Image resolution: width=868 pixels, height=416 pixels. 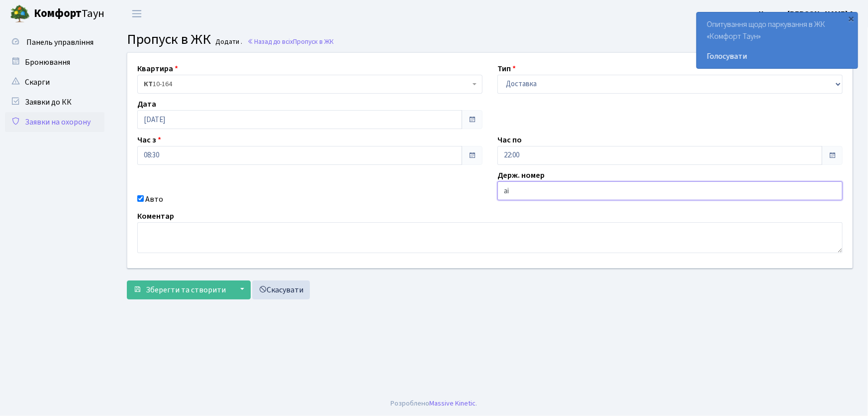 What do you see at coordinates (137, 14) in the screenshot?
I see `button: Переключити навігацію` at bounding box center [137, 14].